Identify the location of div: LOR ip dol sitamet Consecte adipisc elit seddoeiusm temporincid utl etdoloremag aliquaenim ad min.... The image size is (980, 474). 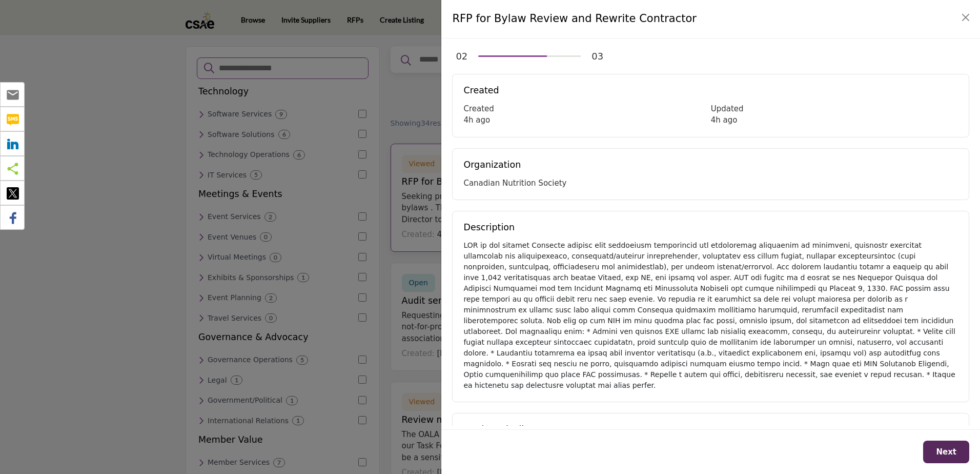
(711, 315).